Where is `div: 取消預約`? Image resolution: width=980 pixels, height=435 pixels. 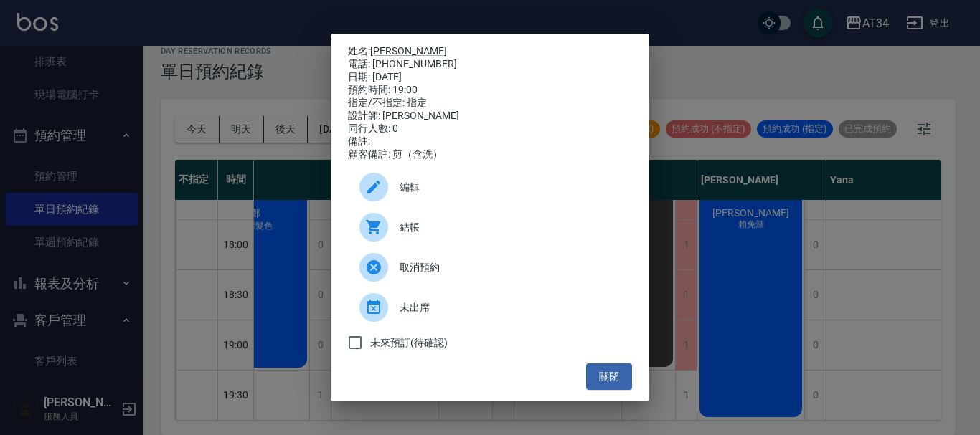 div: 取消預約 is located at coordinates (490, 267).